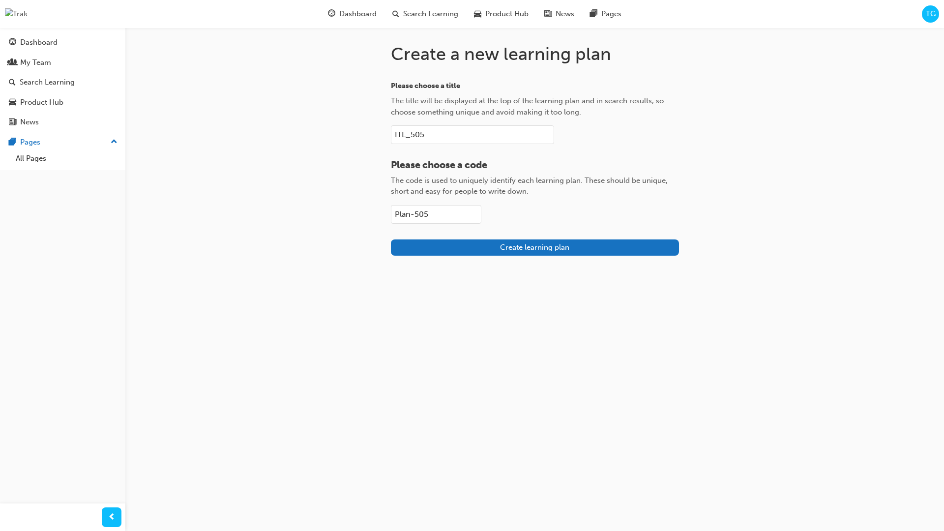  I want to click on span: Create learning plan, so click(535, 247).